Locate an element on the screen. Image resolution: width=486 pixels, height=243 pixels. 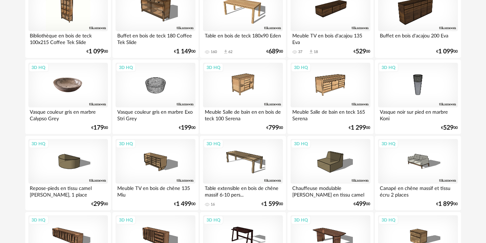
span: 199 is located at coordinates (186, 128).